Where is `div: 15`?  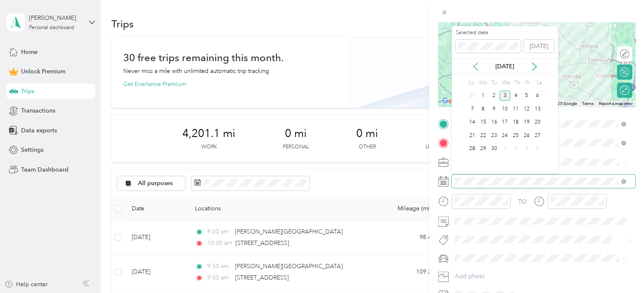 div: 15 is located at coordinates (483, 122).